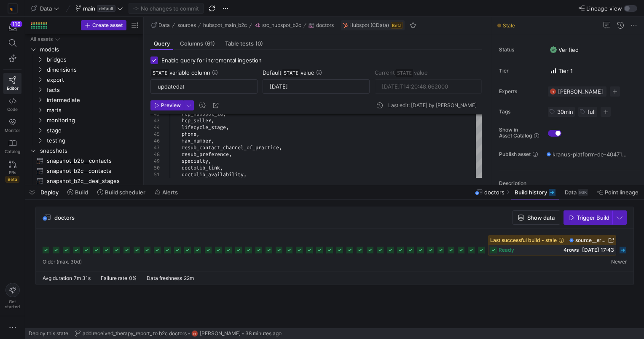 This screenshot has width=644, height=339. Describe the element at coordinates (155, 147) in the screenshot. I see `div: 47` at that location.